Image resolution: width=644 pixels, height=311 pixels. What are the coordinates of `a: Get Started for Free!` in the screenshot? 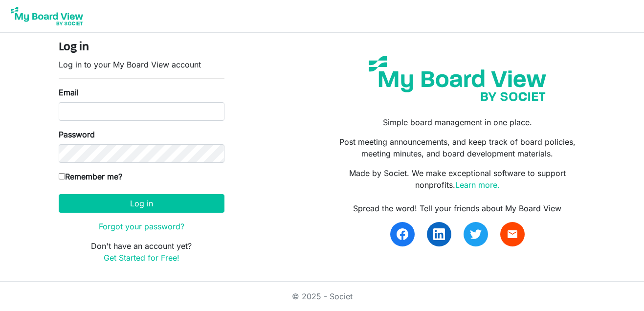 It's located at (141, 257).